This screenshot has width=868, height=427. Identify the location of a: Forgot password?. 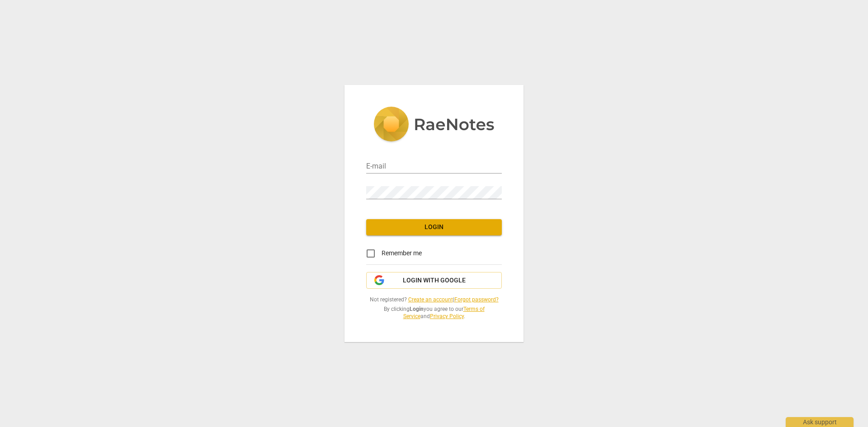
(477, 300).